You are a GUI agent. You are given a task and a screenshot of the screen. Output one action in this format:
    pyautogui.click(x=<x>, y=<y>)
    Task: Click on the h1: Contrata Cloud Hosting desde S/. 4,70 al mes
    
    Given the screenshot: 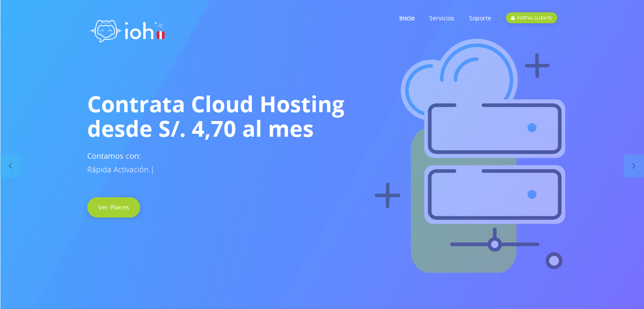 What is the action you would take?
    pyautogui.click(x=322, y=116)
    